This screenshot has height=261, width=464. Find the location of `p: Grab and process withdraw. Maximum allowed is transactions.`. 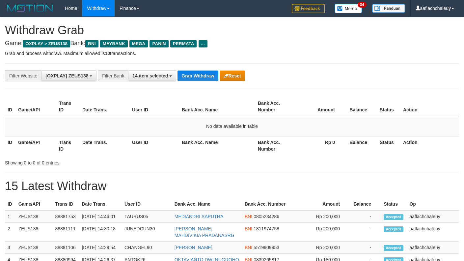

p: Grab and process withdraw. Maximum allowed is transactions. is located at coordinates (232, 53).